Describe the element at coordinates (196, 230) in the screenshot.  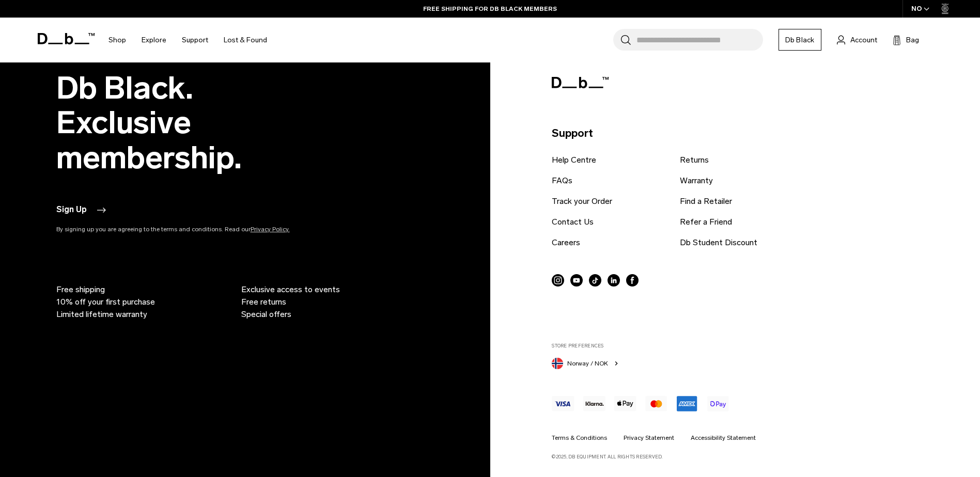
I see `p: By signing up you are agreeing to the terms and conditions. Read our` at that location.